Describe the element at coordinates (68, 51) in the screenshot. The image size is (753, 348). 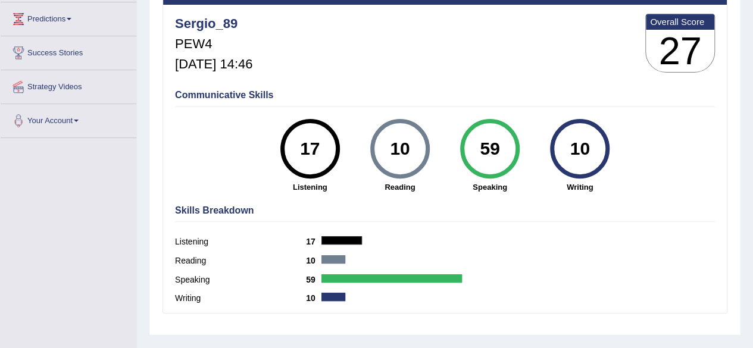
I see `a: Success Stories` at that location.